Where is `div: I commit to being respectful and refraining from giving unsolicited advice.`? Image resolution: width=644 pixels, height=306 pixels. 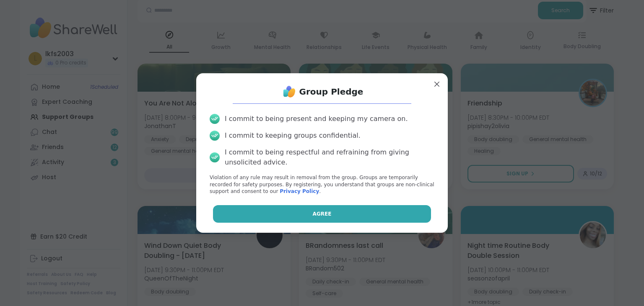 div: I commit to being respectful and refraining from giving unsolicited advice. is located at coordinates (330, 158).